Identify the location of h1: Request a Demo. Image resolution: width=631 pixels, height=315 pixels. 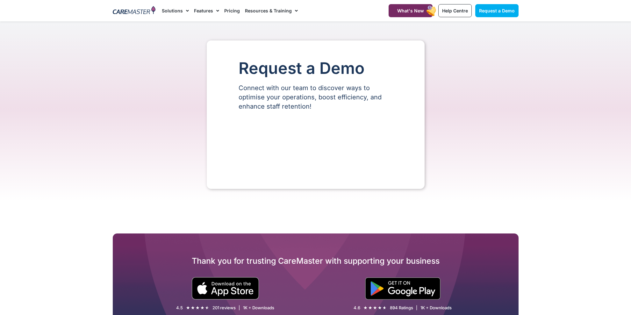
(316, 68).